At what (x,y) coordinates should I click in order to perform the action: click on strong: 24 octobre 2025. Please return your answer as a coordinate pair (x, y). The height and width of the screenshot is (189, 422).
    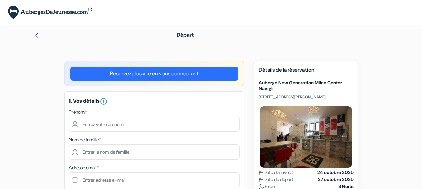
    Looking at the image, I should click on (335, 172).